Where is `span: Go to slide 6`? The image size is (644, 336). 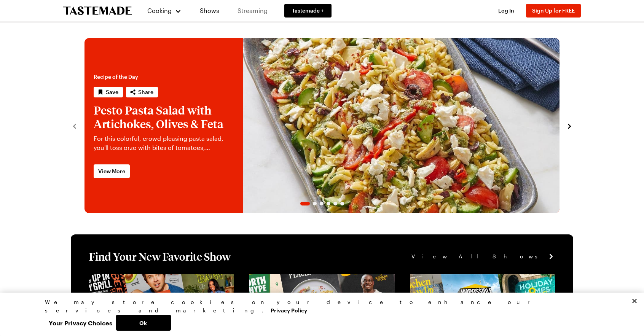 span: Go to slide 6 is located at coordinates (342, 204).